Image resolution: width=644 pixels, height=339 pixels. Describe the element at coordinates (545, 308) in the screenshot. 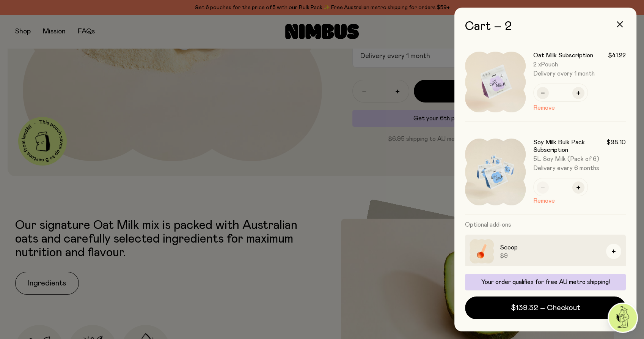

I see `span: $139.32 – Checkout` at that location.